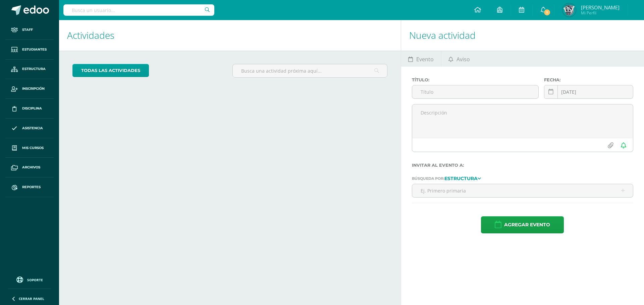  What do you see at coordinates (28, 30) in the screenshot?
I see `span: Staff` at bounding box center [28, 30].